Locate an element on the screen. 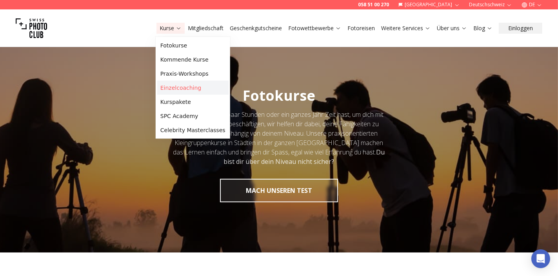 The height and width of the screenshot is (276, 558). button: Fotowettbewerbe is located at coordinates (315, 28).